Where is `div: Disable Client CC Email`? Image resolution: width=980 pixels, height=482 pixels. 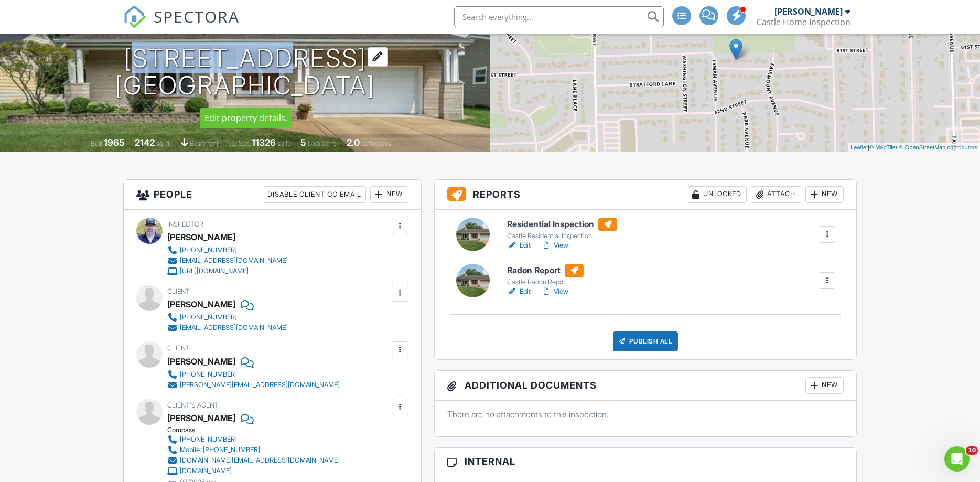 div: Disable Client CC Email is located at coordinates (314, 195).